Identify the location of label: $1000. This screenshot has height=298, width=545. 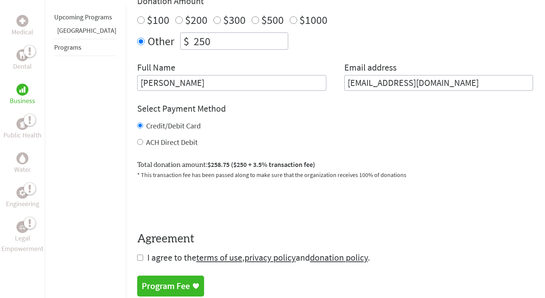
(313, 20).